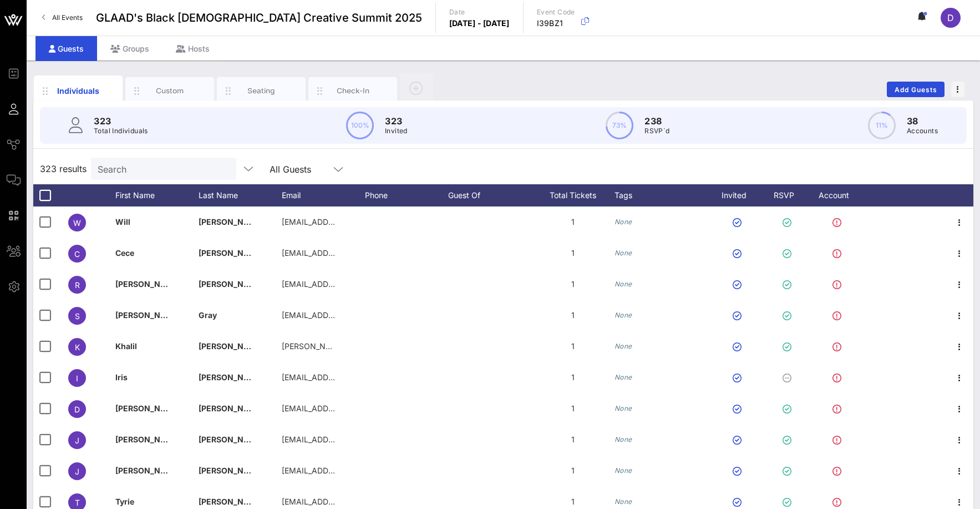 This screenshot has width=980, height=509. Describe the element at coordinates (323, 195) in the screenshot. I see `div: Email` at that location.